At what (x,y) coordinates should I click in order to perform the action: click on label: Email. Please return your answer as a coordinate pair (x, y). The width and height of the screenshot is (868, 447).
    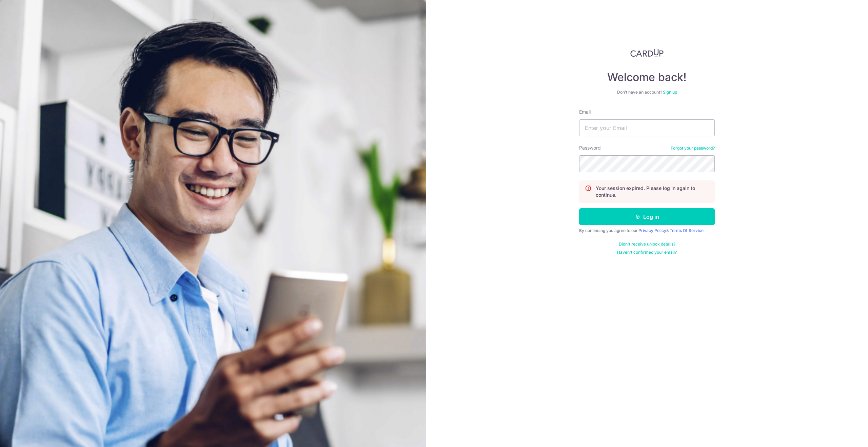
    Looking at the image, I should click on (585, 112).